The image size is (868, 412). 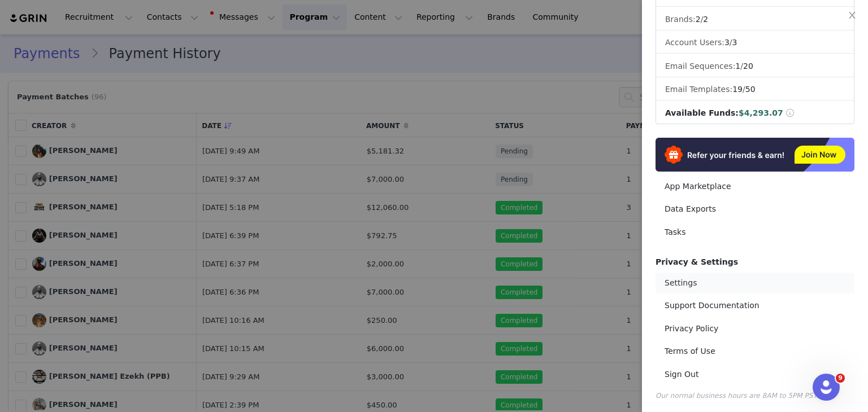 I want to click on span: 19, so click(x=737, y=89).